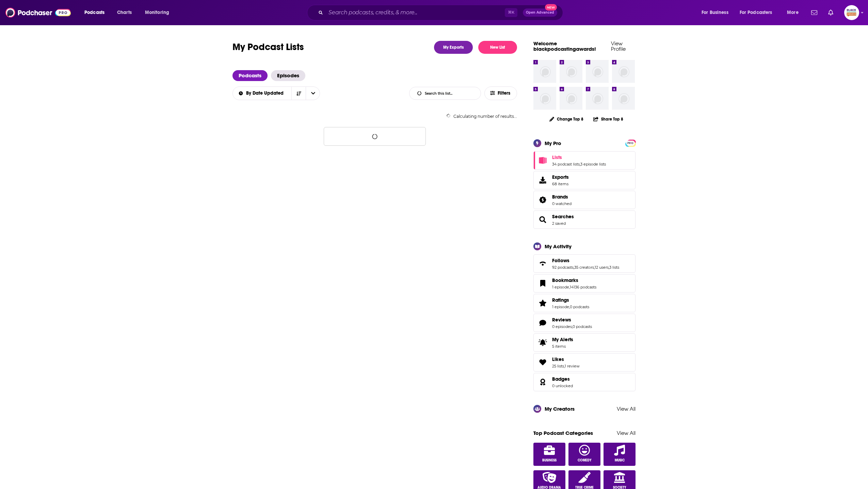 The width and height of the screenshot is (868, 489). I want to click on a: My Exports, so click(454, 48).